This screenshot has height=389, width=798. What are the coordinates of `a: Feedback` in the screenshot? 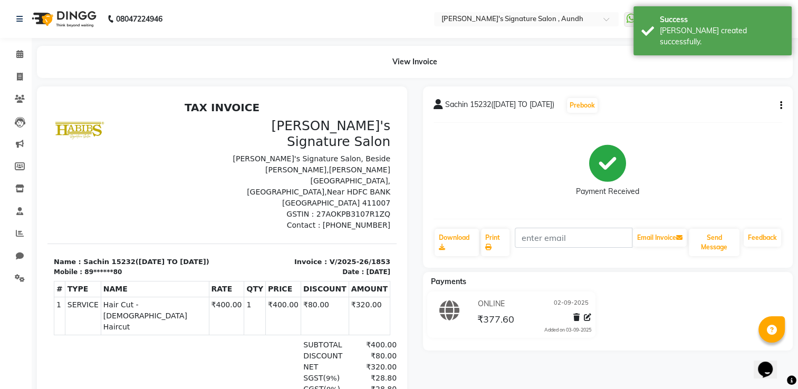 It's located at (762, 238).